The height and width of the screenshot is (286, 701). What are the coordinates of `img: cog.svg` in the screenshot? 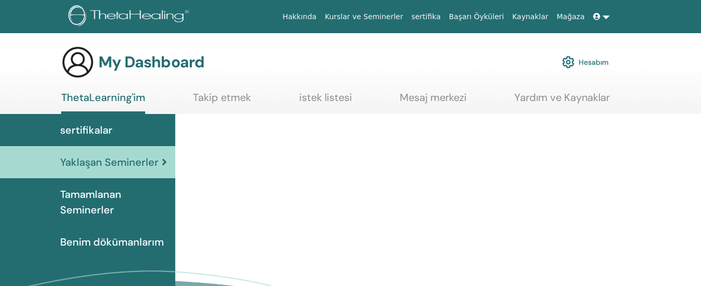 It's located at (568, 62).